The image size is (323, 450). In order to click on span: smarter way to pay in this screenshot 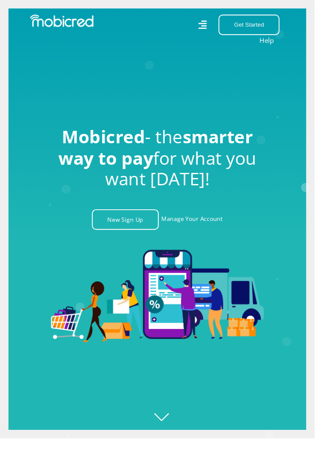, I will do `click(160, 150)`.